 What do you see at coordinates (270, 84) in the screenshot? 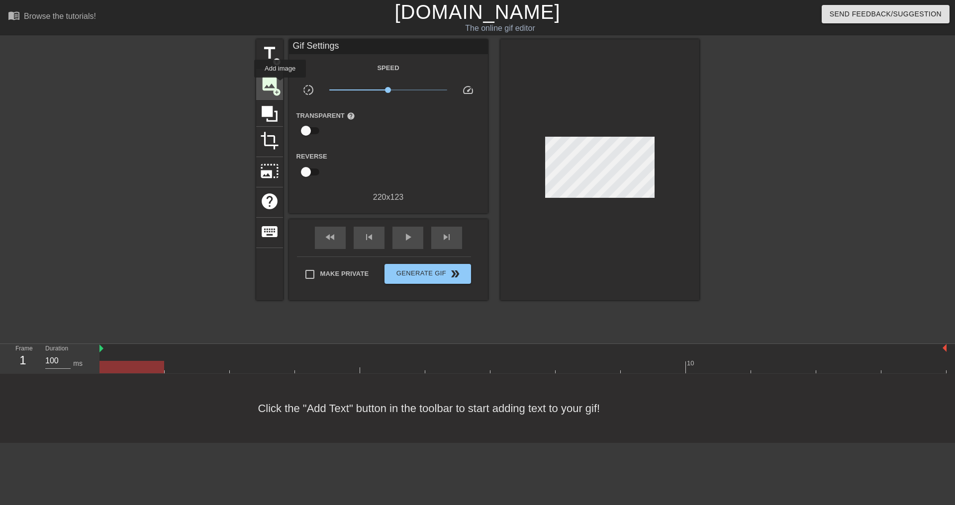
I see `span: image` at bounding box center [270, 84].